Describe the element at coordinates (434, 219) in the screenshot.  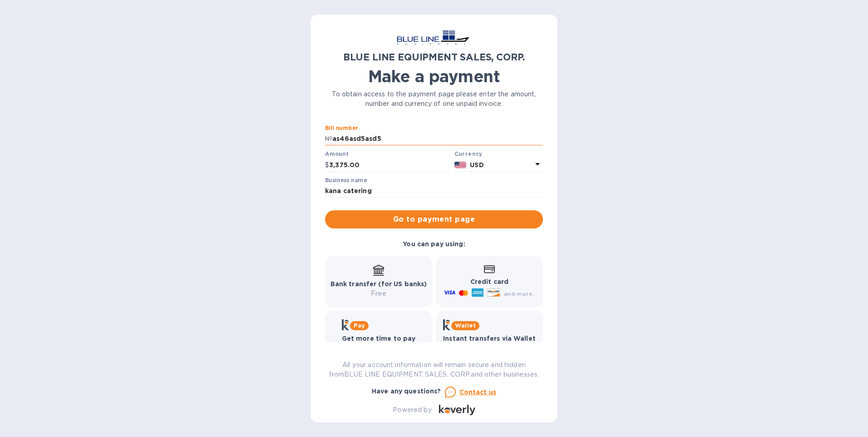
I see `button: Go to payment page` at that location.